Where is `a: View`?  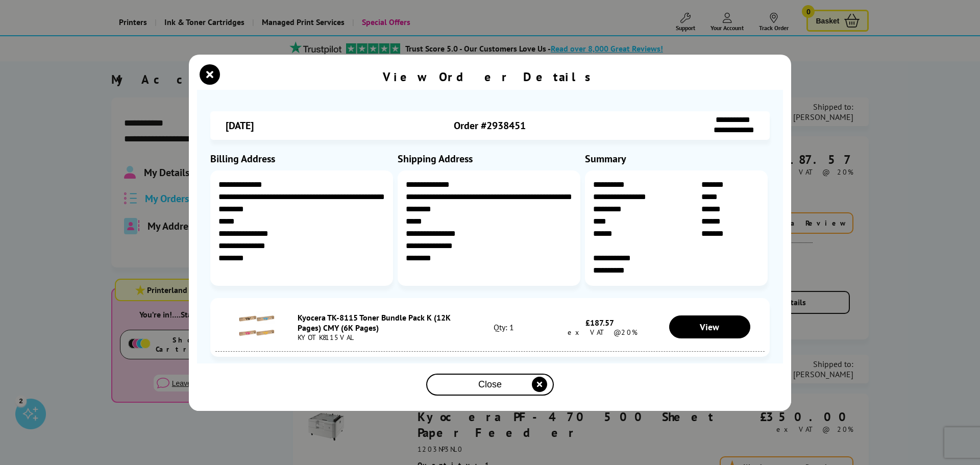
a: View is located at coordinates (710, 326).